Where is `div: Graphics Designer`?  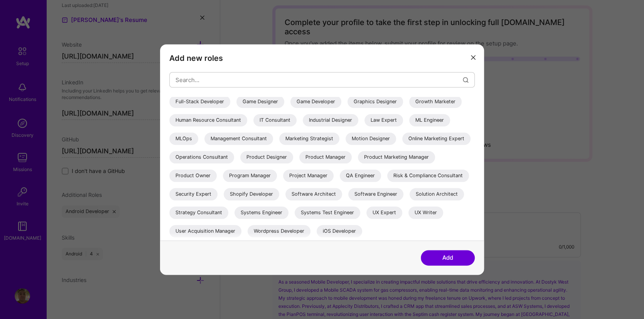 div: Graphics Designer is located at coordinates (375, 102).